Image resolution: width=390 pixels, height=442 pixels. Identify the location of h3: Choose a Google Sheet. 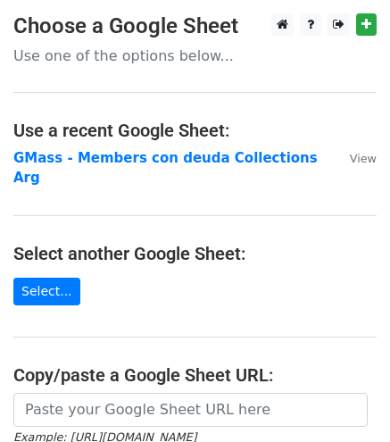
(195, 26).